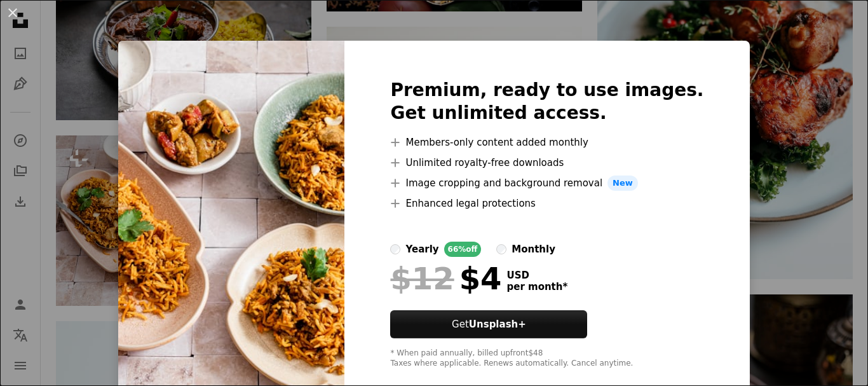 This screenshot has width=868, height=386. I want to click on div: * When paid annually, billed upfront $48 Taxes where applicable. Renews automatically. Cancel any..., so click(547, 359).